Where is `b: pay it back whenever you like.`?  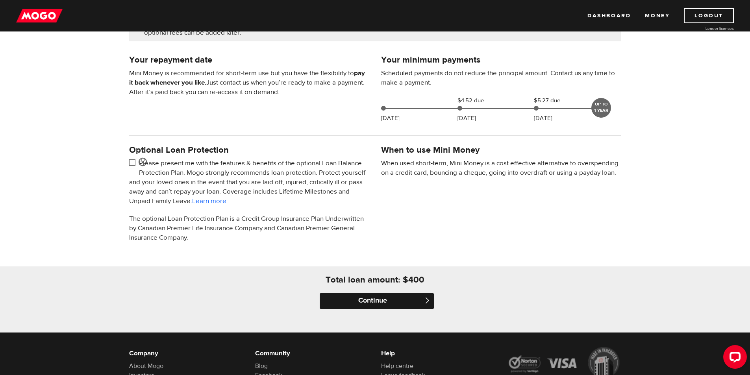
b: pay it back whenever you like. is located at coordinates (247, 78).